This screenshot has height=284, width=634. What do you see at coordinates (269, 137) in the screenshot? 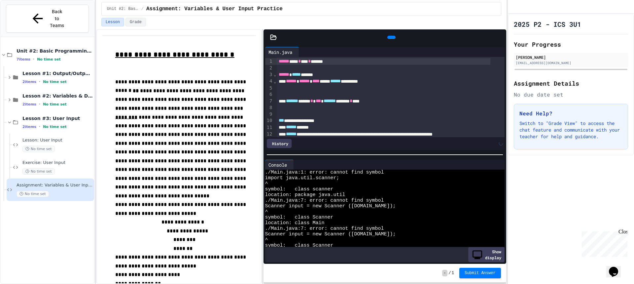
I see `div: 12` at bounding box center [269, 137].